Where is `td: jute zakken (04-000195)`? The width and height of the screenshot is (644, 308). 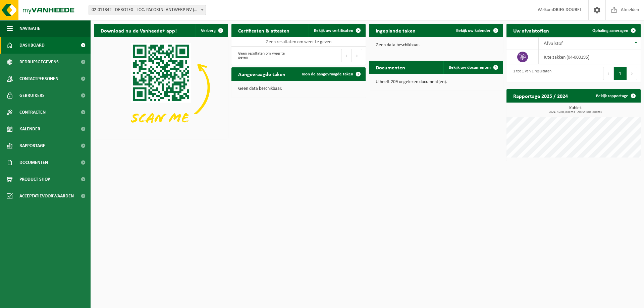 td: jute zakken (04-000195) is located at coordinates (590, 57).